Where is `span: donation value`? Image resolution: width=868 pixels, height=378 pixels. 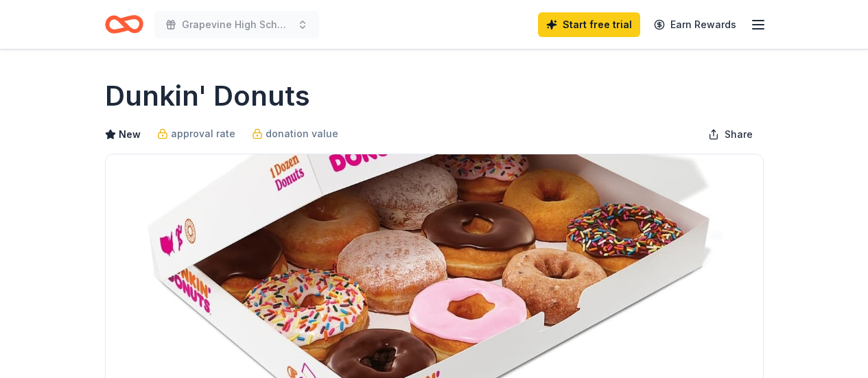
span: donation value is located at coordinates (302, 134).